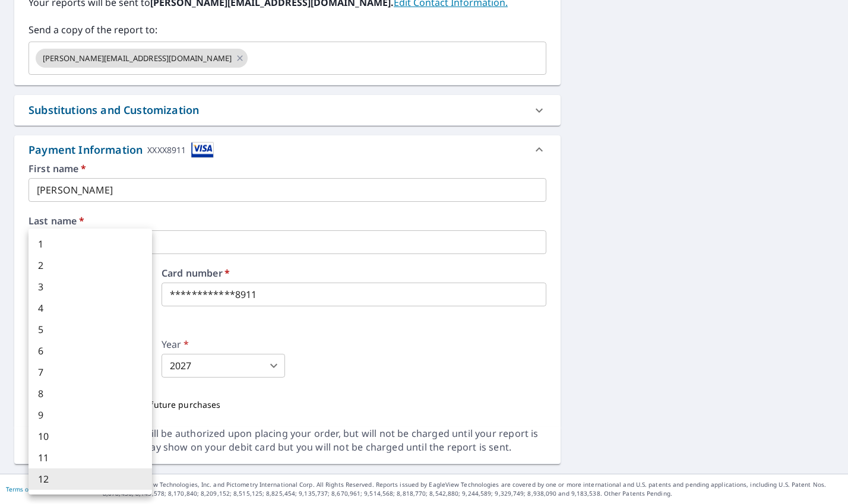 This screenshot has width=848, height=504. Describe the element at coordinates (90, 436) in the screenshot. I see `li: 10` at that location.